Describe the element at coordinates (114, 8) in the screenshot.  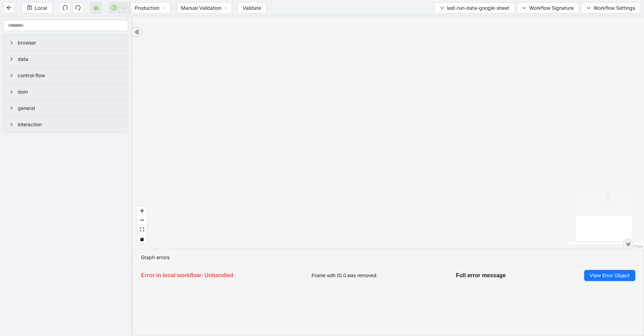
I see `span: play-circle` at that location.